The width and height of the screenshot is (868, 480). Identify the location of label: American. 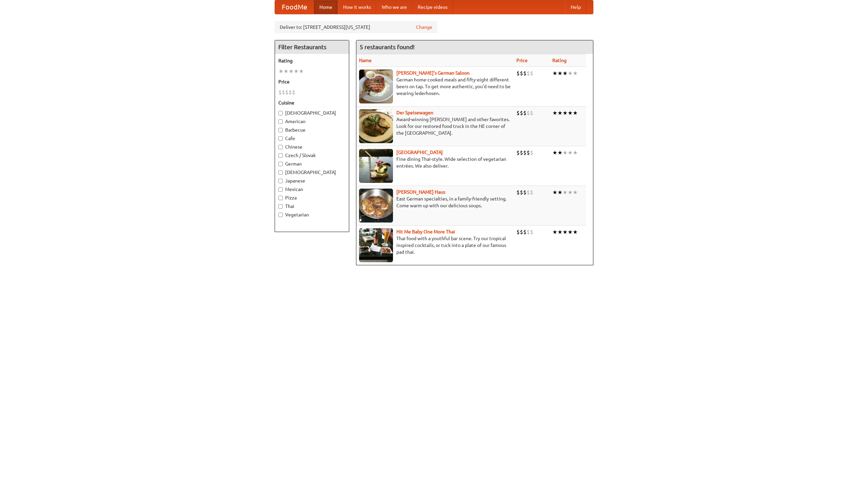
(312, 121).